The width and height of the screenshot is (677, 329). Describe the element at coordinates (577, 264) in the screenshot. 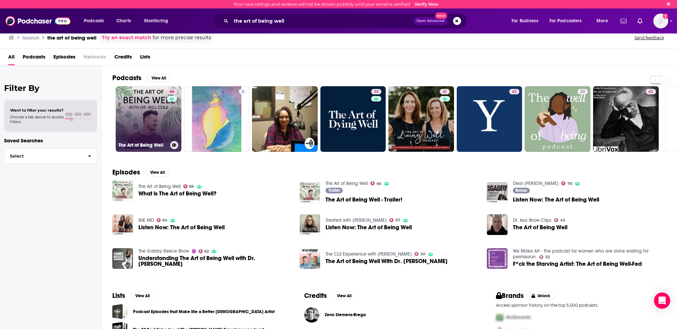

I see `span: F*ck the Starving Artist: The Art of Being Well-Fed` at that location.